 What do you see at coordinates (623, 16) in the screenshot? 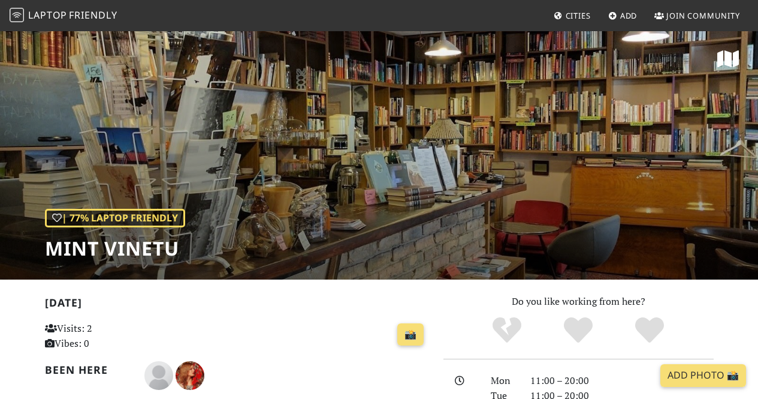
I see `a: Add` at bounding box center [623, 16].